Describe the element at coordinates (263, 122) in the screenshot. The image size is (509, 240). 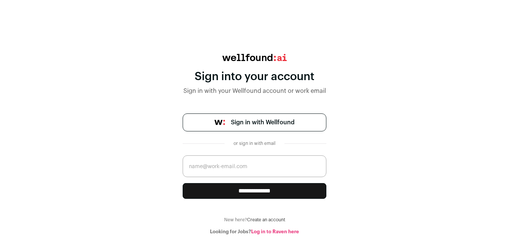
I see `span: Sign in with Wellfound` at that location.